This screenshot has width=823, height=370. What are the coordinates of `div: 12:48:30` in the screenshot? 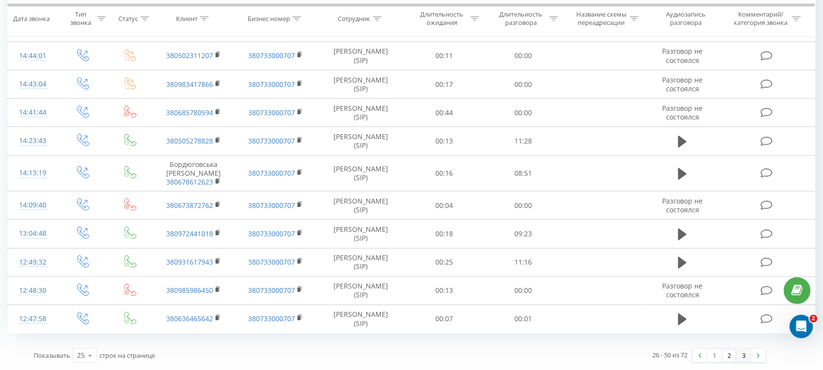 It's located at (33, 290).